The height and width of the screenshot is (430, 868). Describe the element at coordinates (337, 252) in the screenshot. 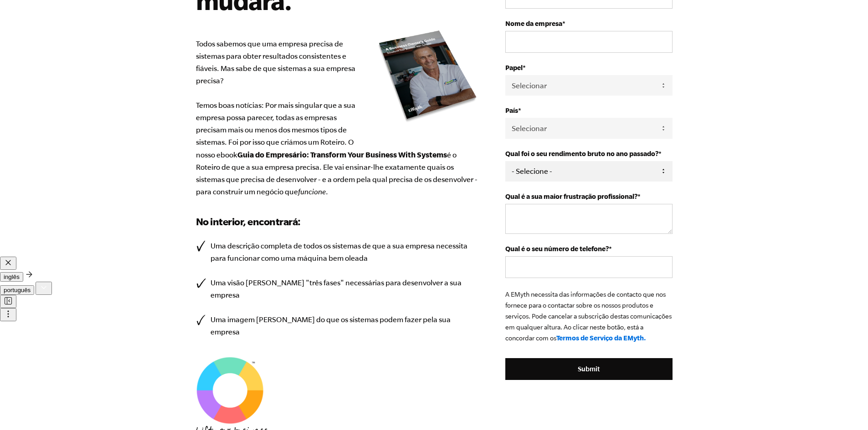

I see `li: Uma descrição completa de todos os sistemas de que a sua empresa necessita para funcionar como um...` at that location.